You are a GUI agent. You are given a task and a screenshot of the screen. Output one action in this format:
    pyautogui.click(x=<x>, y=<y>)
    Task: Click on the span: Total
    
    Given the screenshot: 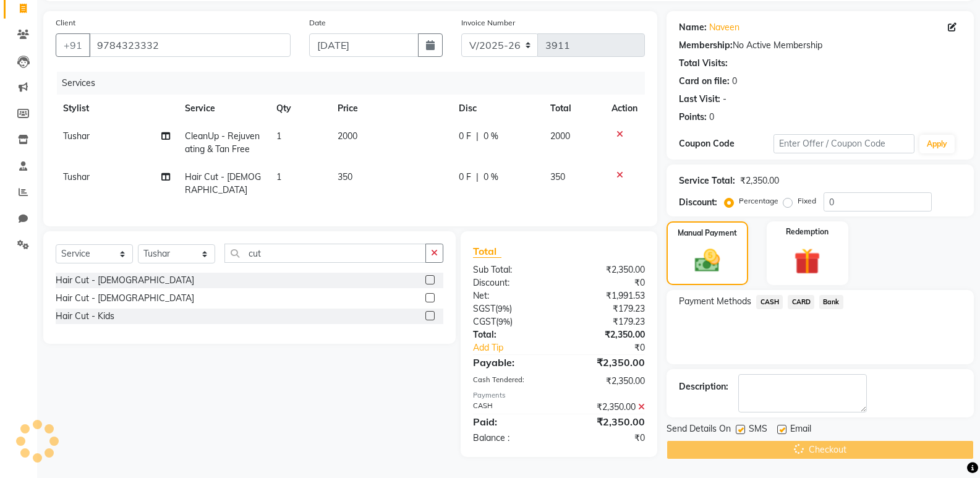 What is the action you would take?
    pyautogui.click(x=487, y=251)
    